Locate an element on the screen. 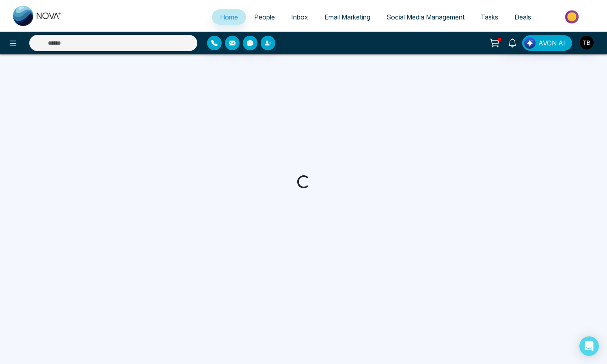 This screenshot has height=364, width=607. a: Tasks is located at coordinates (490, 17).